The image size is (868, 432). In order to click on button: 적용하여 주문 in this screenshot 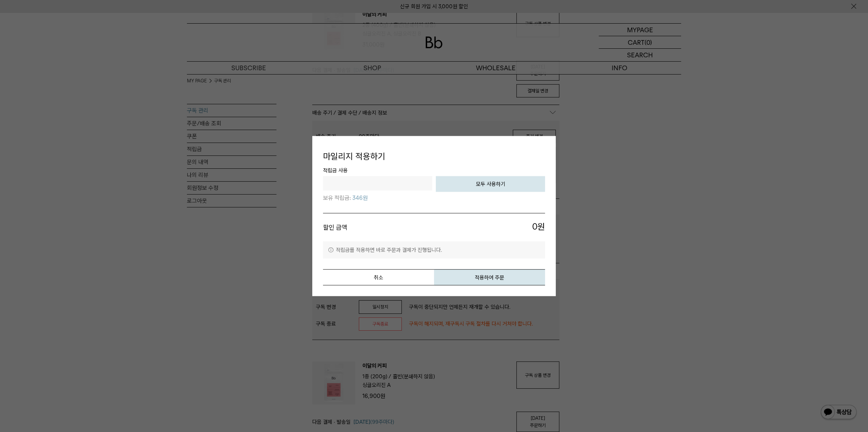, I will do `click(489, 277)`.